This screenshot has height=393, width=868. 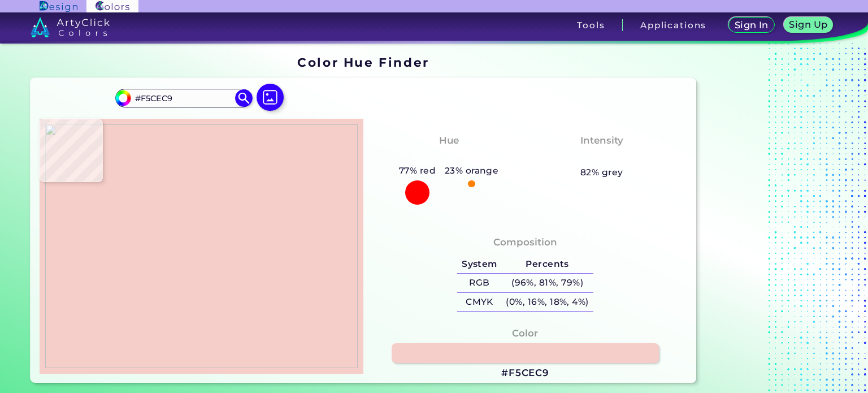 What do you see at coordinates (449, 157) in the screenshot?
I see `h3: Orangy Red` at bounding box center [449, 157].